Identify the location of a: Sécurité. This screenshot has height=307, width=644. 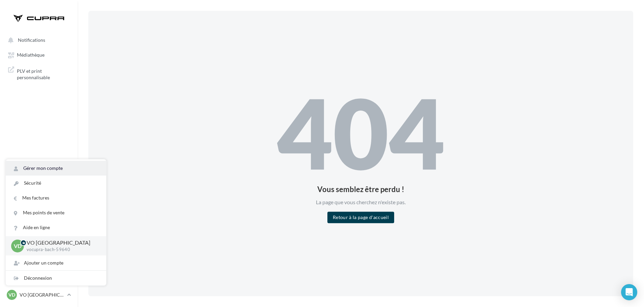
(56, 183).